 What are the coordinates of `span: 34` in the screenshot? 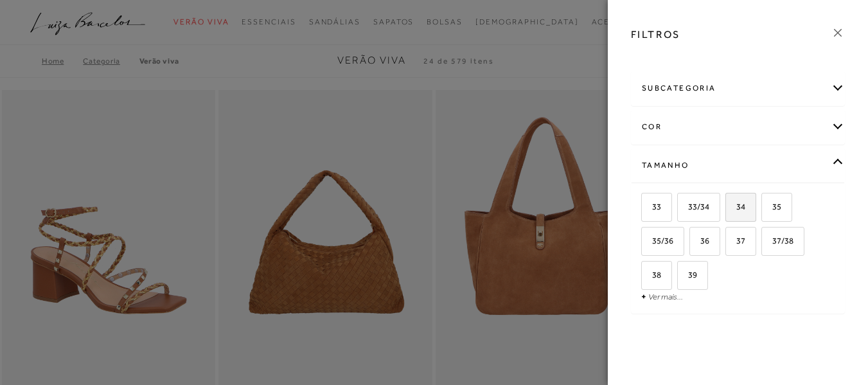 It's located at (735, 207).